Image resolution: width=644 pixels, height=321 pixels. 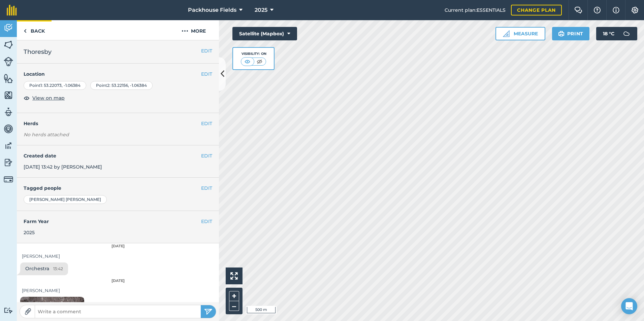 What do you see at coordinates (609, 34) in the screenshot?
I see `span: 18 ° C` at bounding box center [609, 34].